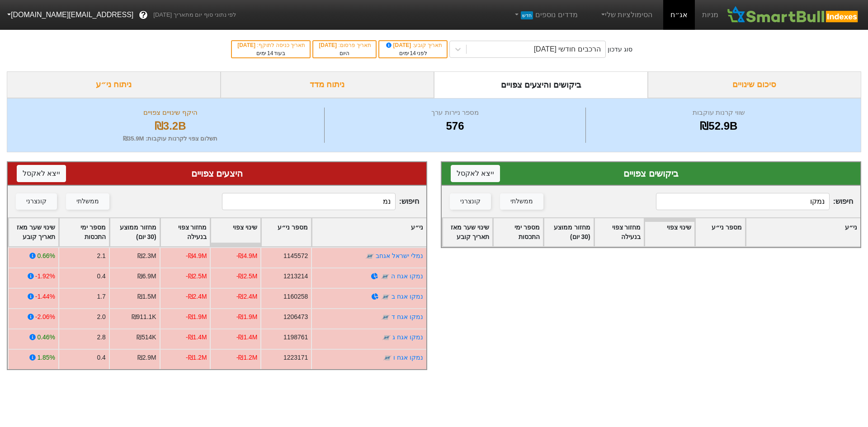  I want to click on div: ₪6.9M, so click(147, 276).